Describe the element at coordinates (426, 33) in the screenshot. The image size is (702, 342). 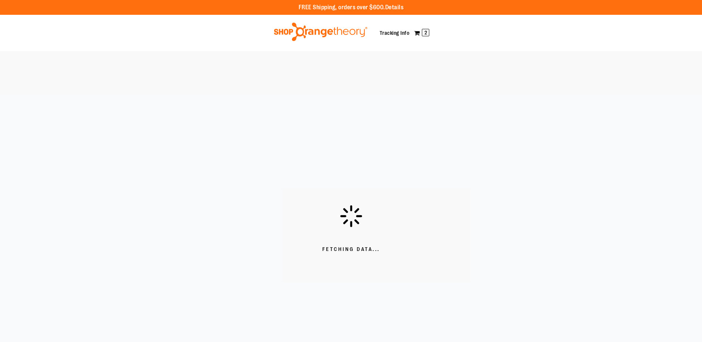
I see `span: 2` at that location.